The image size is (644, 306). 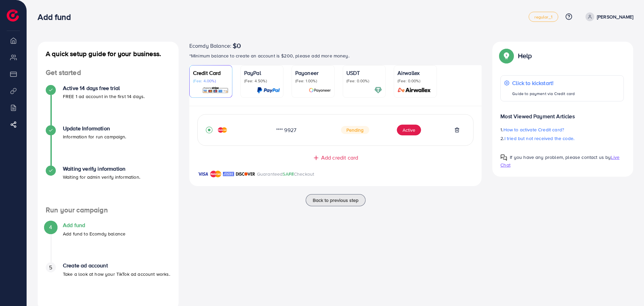 I want to click on p: Payoneer, so click(x=313, y=73).